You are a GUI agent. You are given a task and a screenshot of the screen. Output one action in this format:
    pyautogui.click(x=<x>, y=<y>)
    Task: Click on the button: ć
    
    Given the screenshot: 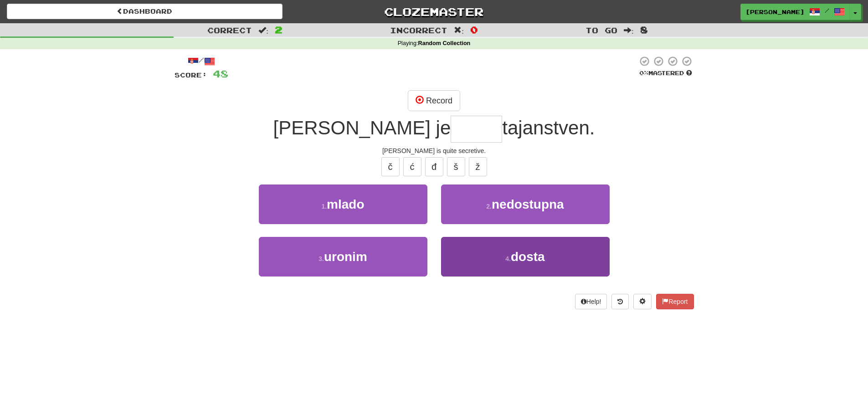 What is the action you would take?
    pyautogui.click(x=412, y=167)
    